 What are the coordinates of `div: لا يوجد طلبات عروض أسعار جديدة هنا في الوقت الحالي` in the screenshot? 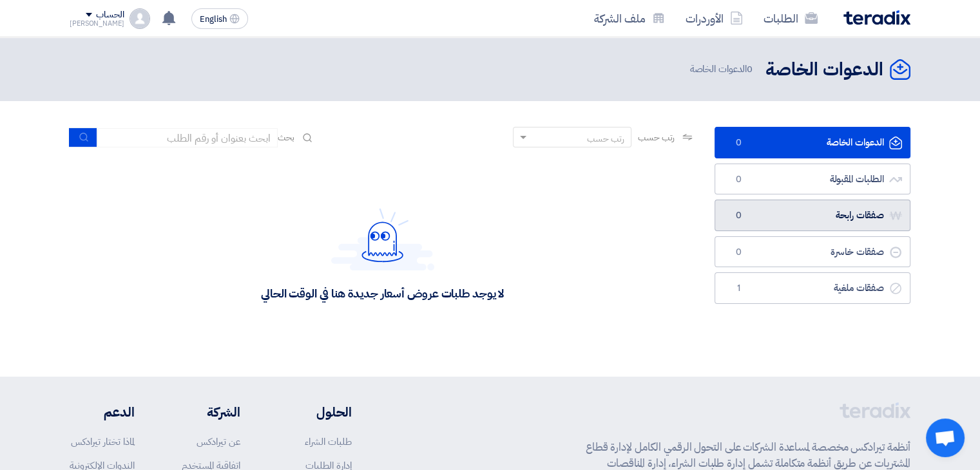 It's located at (382, 293).